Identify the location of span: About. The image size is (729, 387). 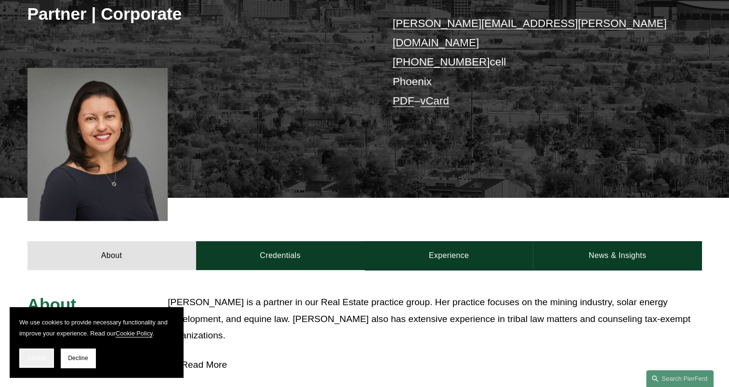
(52, 304).